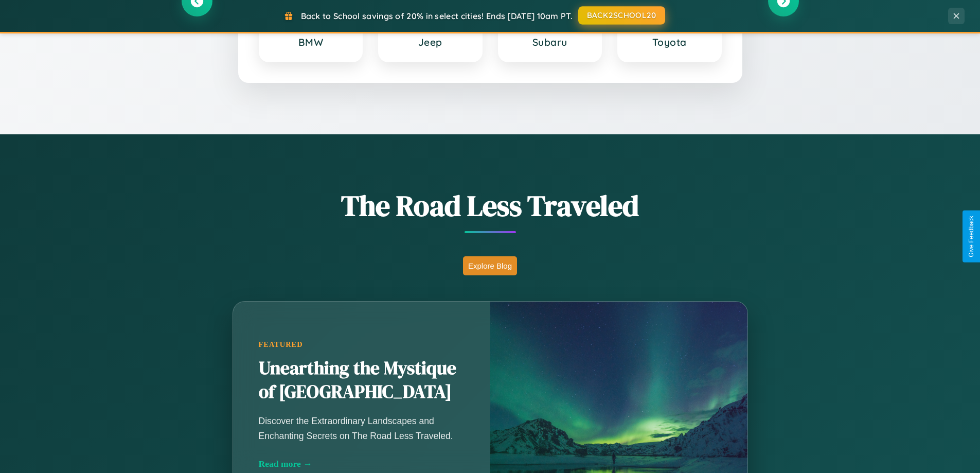 The height and width of the screenshot is (473, 980). What do you see at coordinates (490, 266) in the screenshot?
I see `button: Explore Blog` at bounding box center [490, 266].